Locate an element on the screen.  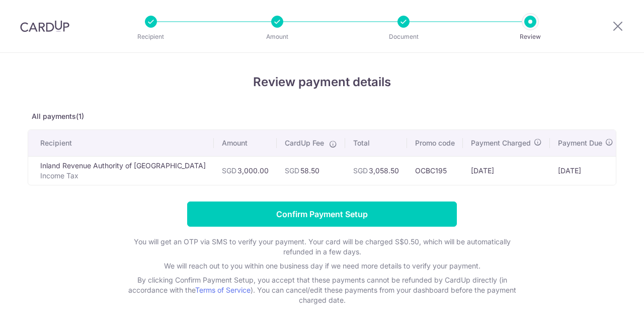
th: Total is located at coordinates (376, 143).